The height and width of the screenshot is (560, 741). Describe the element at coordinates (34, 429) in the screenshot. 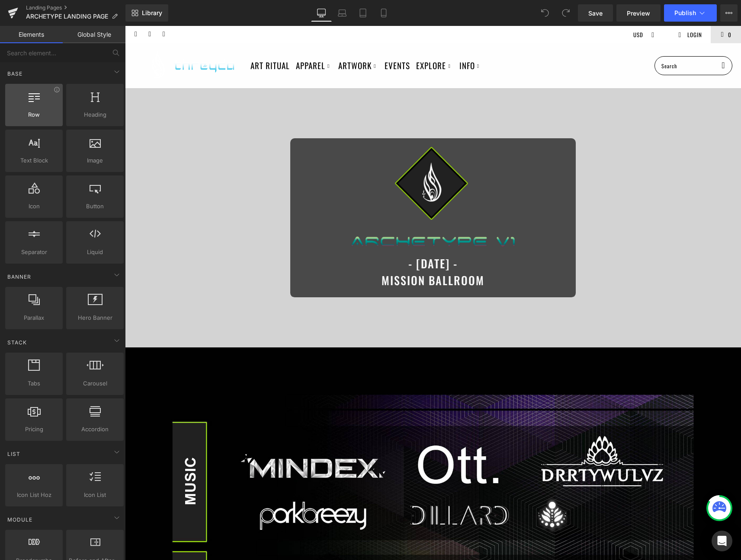

I see `span: Pricing` at that location.